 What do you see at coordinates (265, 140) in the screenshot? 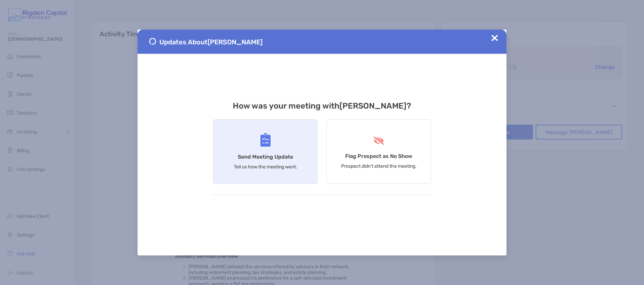
I see `img: Send Meeting Update` at bounding box center [265, 140].